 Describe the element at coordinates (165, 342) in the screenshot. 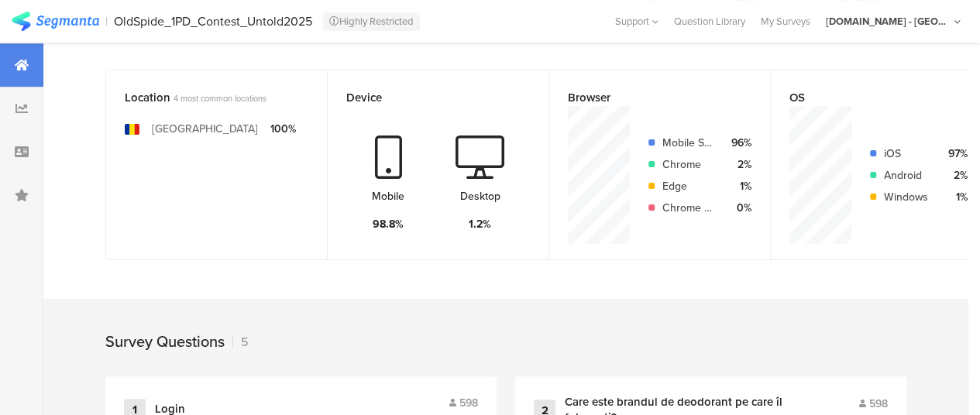

I see `div: Survey Questions` at that location.